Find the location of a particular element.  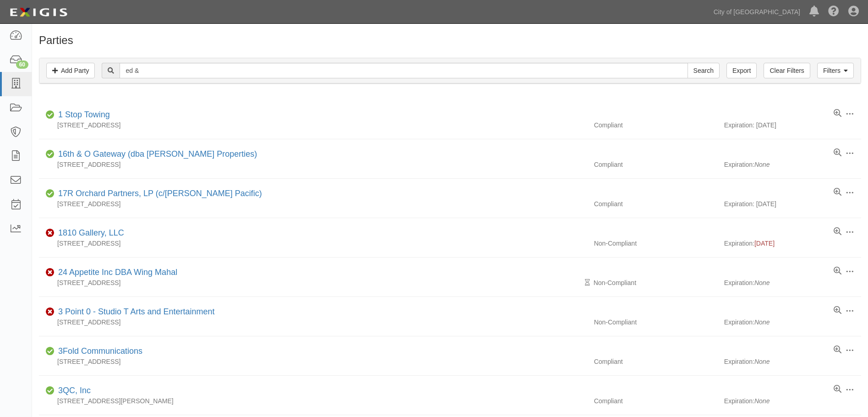

i: Help Center - Complianz is located at coordinates (834, 12).